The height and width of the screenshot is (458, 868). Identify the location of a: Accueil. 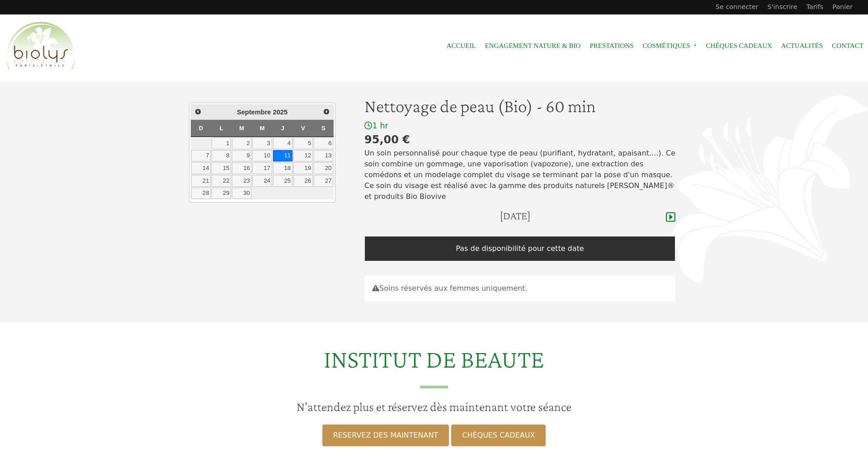
(461, 45).